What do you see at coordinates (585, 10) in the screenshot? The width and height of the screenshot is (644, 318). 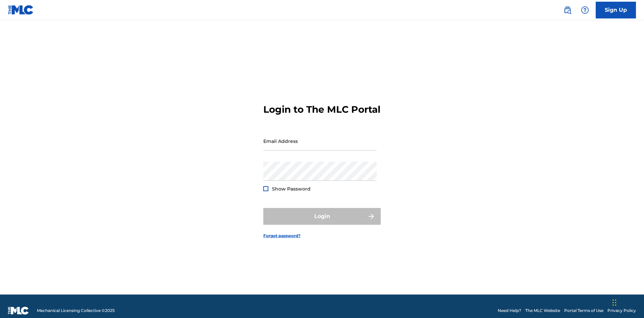 I see `img: help` at bounding box center [585, 10].